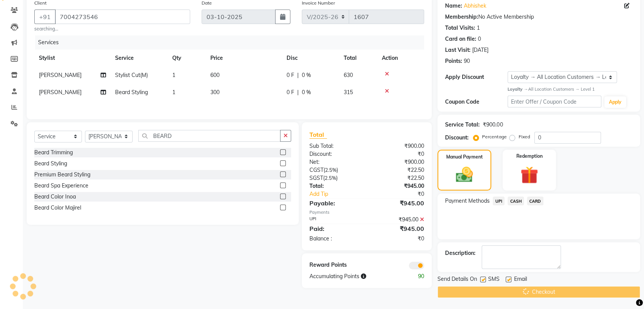 The image size is (644, 309). I want to click on span: CASH, so click(516, 201).